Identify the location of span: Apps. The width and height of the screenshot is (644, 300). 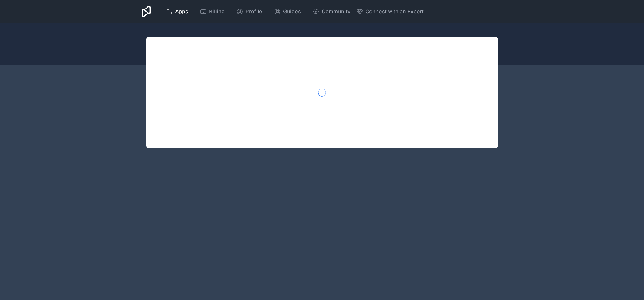
(181, 11).